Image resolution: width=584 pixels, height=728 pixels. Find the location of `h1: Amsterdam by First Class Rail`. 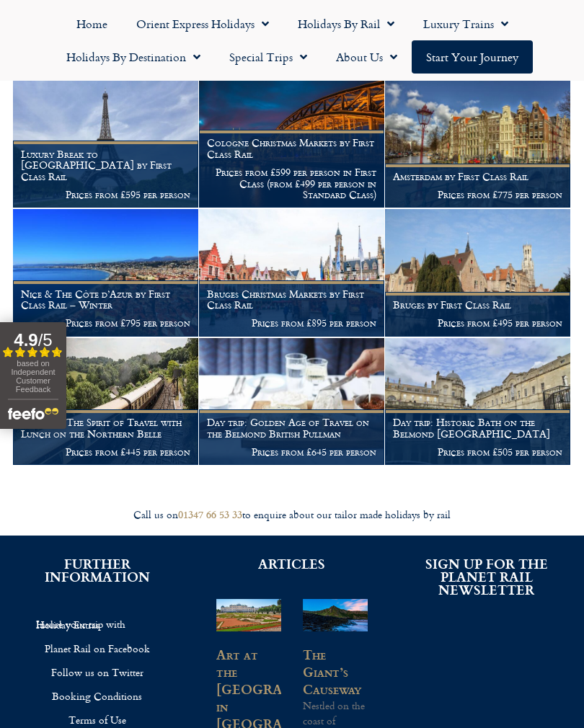

h1: Amsterdam by First Class Rail is located at coordinates (477, 177).